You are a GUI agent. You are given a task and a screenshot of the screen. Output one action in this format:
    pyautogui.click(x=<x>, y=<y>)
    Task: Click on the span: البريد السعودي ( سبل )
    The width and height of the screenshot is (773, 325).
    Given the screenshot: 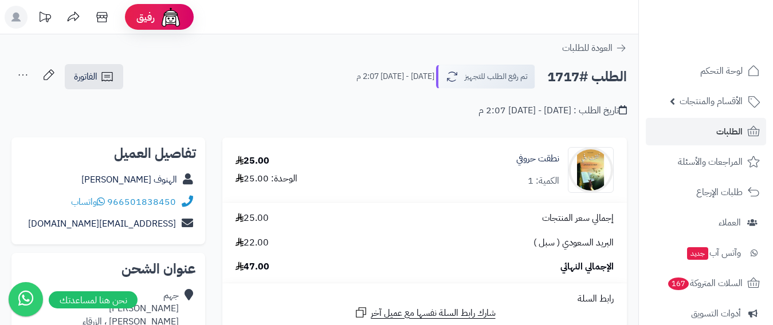 What is the action you would take?
    pyautogui.click(x=573, y=243)
    